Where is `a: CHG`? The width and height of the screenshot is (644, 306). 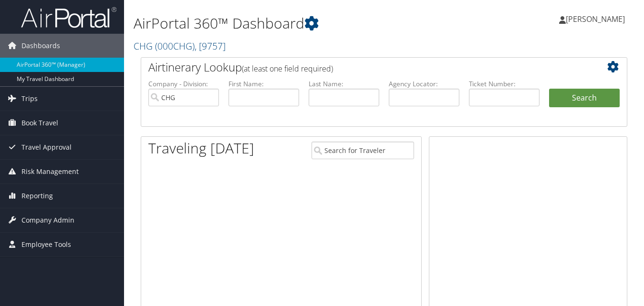 a: CHG is located at coordinates (180, 46).